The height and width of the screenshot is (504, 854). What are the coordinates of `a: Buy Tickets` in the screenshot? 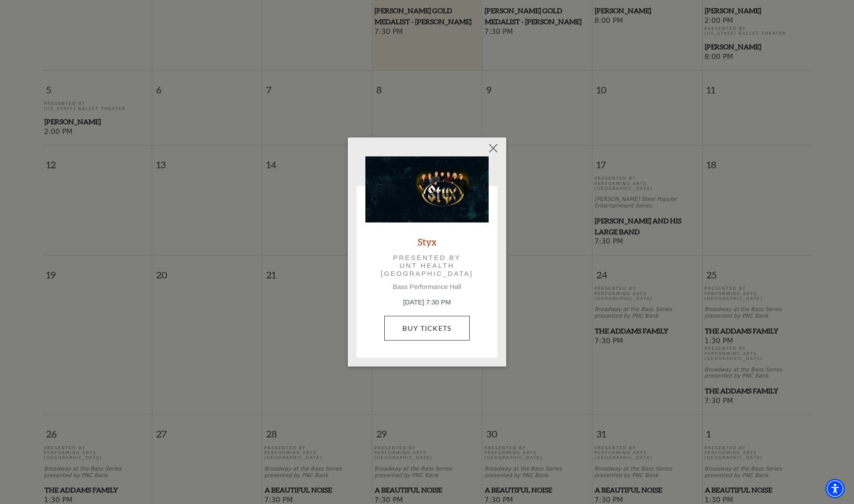 It's located at (427, 328).